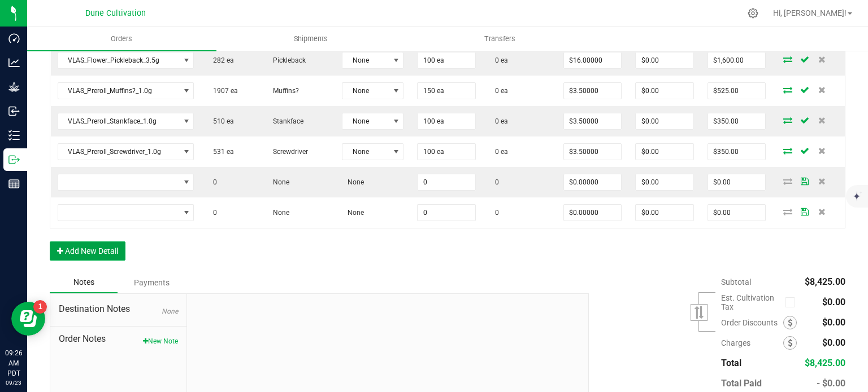  What do you see at coordinates (13, 383) in the screenshot?
I see `p: 09/23` at bounding box center [13, 383].